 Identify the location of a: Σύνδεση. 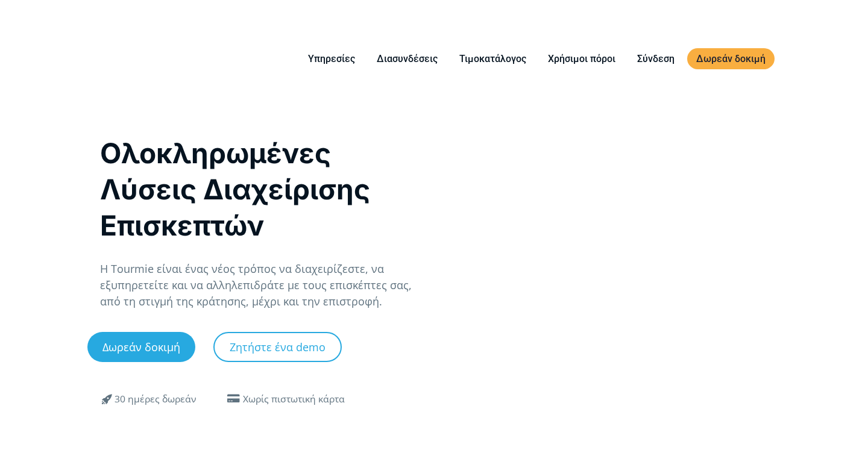
(656, 59).